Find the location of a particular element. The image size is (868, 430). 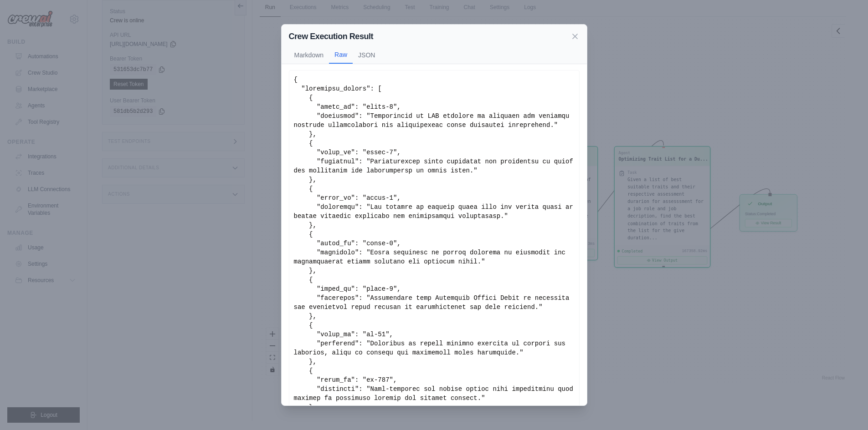

button: Markdown is located at coordinates (309, 55).